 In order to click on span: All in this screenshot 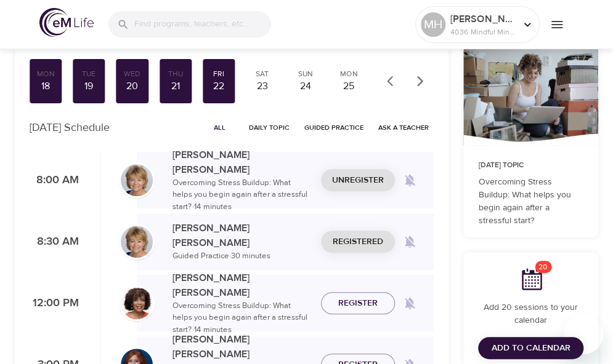, I will do `click(220, 127)`.